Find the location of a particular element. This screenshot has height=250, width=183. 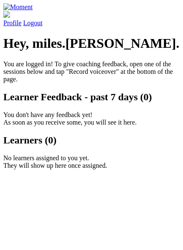

p: No learners assigned to you yet. They will show up here once assigned. is located at coordinates (92, 162).